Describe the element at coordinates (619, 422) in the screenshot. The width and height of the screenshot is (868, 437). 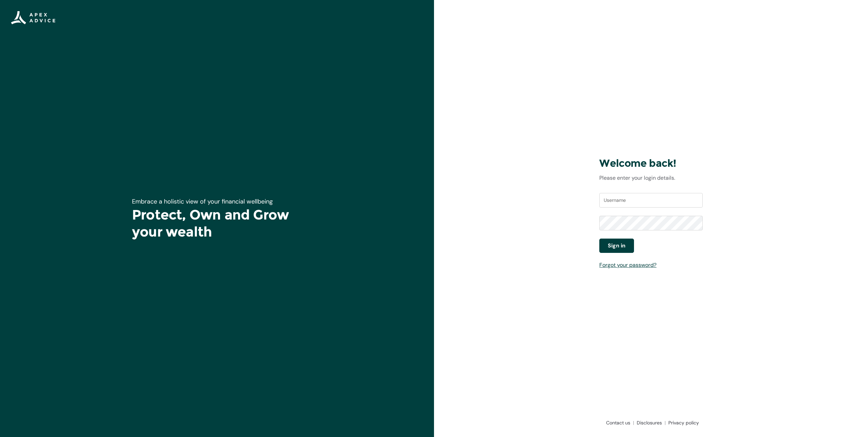
I see `a: Contact us` at that location.